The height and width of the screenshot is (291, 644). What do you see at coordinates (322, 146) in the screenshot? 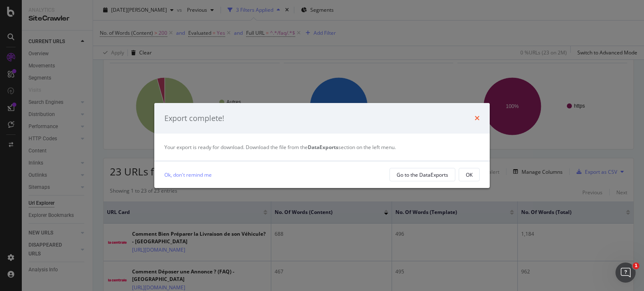
I see `div: modal` at bounding box center [322, 146].